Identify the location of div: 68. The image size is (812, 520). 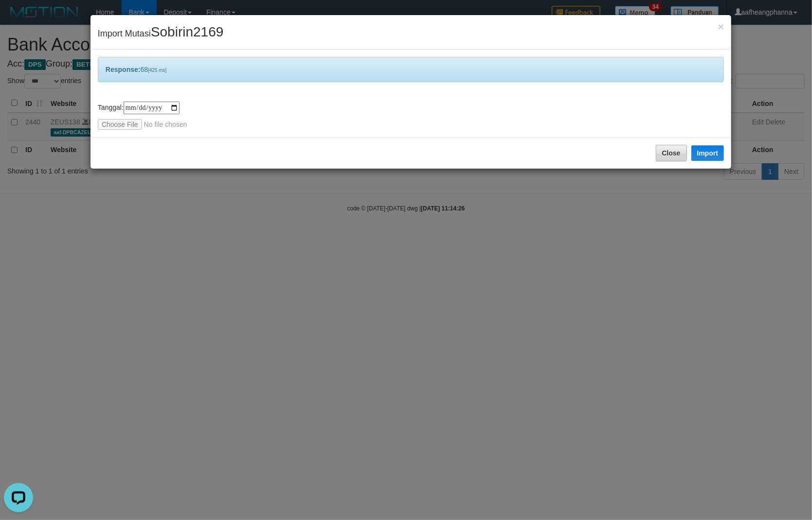
(411, 69).